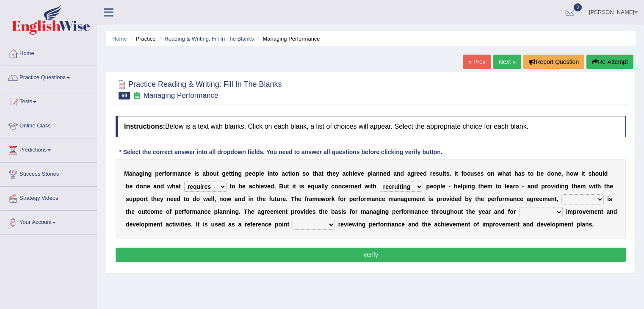 The height and width of the screenshot is (309, 644). What do you see at coordinates (455, 173) in the screenshot?
I see `b: I` at bounding box center [455, 173].